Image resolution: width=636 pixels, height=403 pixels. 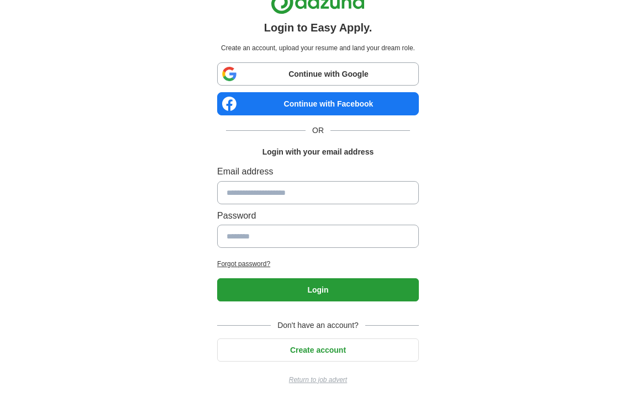 What do you see at coordinates (318, 130) in the screenshot?
I see `span: OR` at bounding box center [318, 130].